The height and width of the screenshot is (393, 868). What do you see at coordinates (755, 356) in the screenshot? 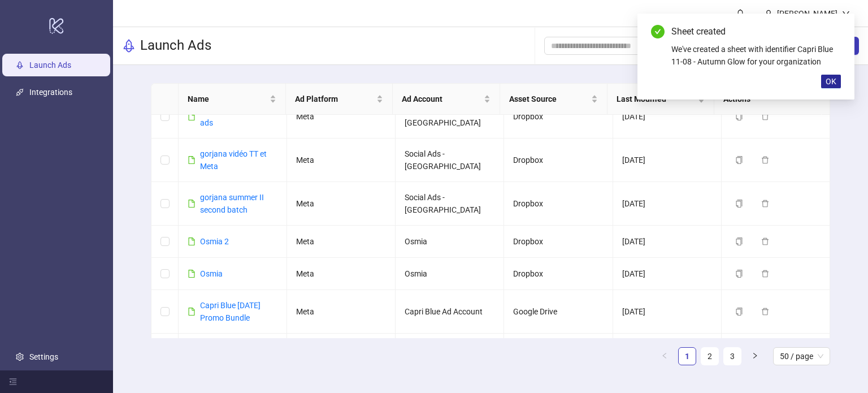
I see `li: Next Page` at bounding box center [755, 356].